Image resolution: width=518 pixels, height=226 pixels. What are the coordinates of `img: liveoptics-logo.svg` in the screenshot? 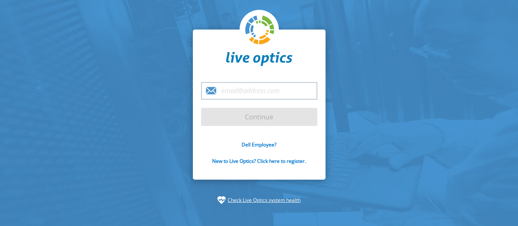 It's located at (260, 30).